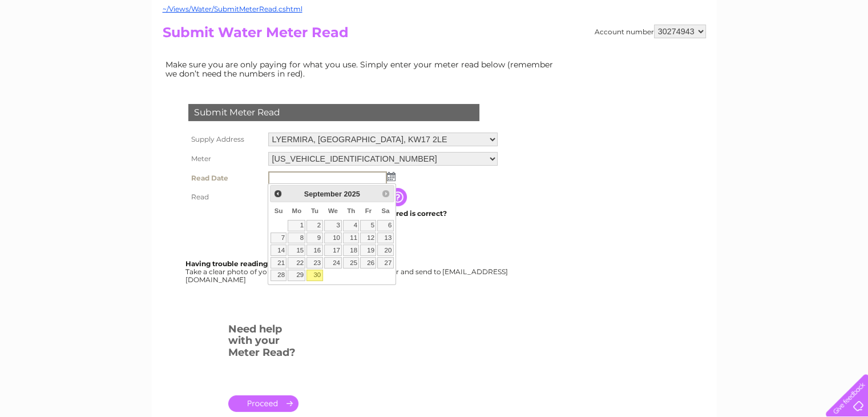 The height and width of the screenshot is (417, 868). What do you see at coordinates (351, 263) in the screenshot?
I see `a: 25` at bounding box center [351, 263].